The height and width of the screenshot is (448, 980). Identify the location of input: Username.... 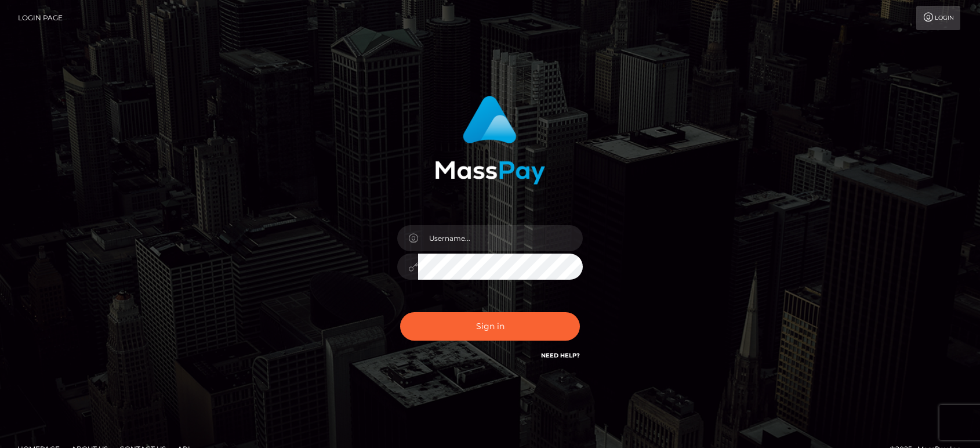
(500, 238).